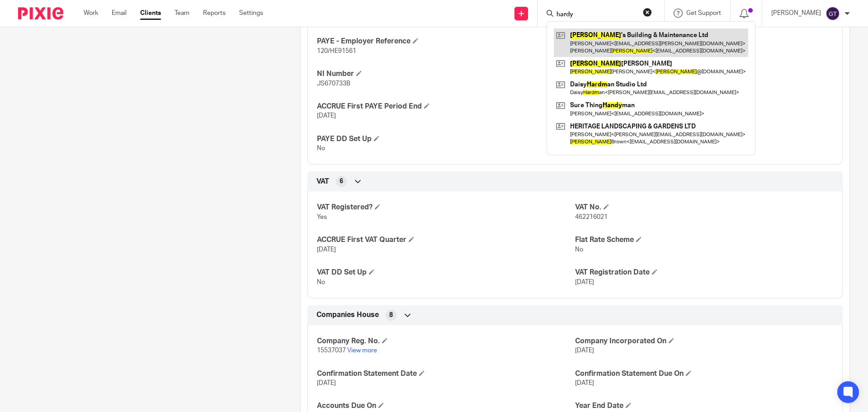  I want to click on a: Reports, so click(214, 13).